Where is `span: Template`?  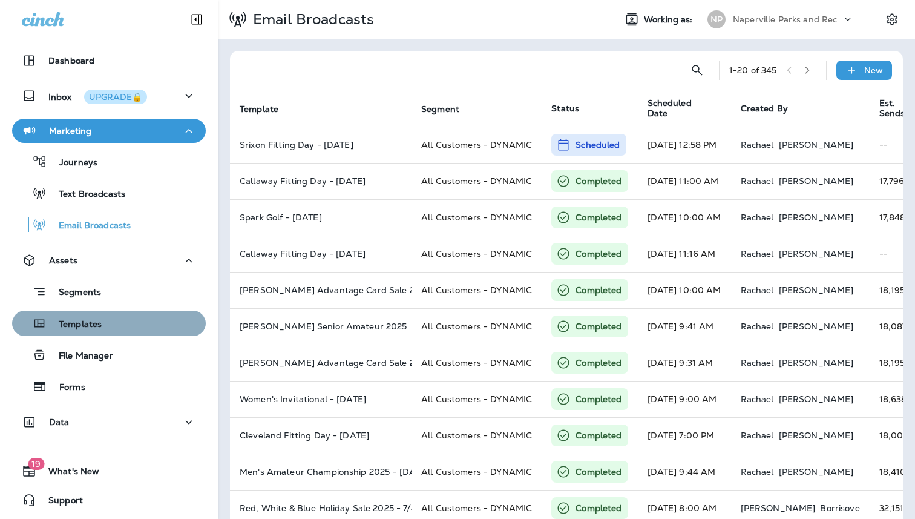
span: Template is located at coordinates (259, 109).